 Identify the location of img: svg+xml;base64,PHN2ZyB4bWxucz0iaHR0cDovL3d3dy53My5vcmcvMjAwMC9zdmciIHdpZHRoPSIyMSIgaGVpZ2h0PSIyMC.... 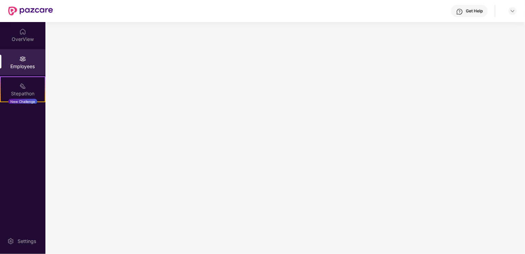
(23, 86).